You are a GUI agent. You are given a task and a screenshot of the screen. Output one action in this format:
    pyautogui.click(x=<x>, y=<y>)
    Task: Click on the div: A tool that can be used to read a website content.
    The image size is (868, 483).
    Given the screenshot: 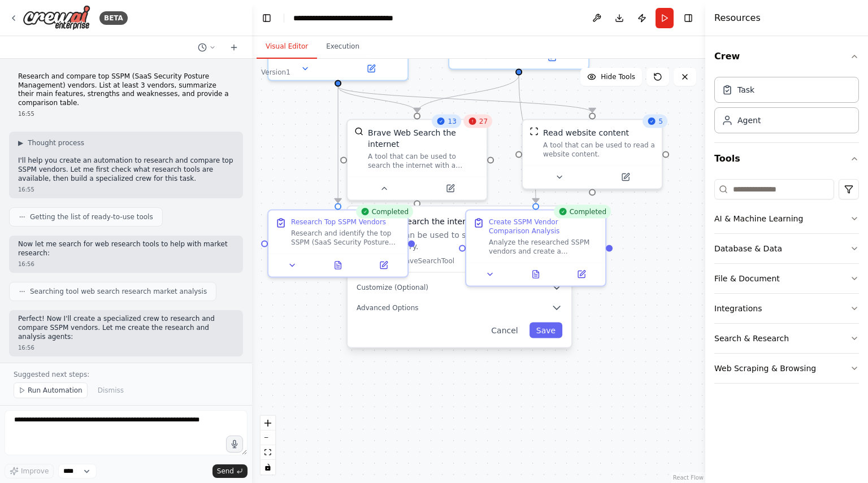 What is the action you would take?
    pyautogui.click(x=598, y=150)
    